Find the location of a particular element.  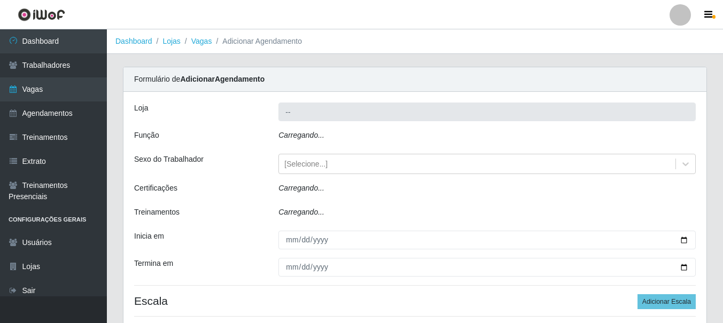

label: Loja is located at coordinates (141, 108).